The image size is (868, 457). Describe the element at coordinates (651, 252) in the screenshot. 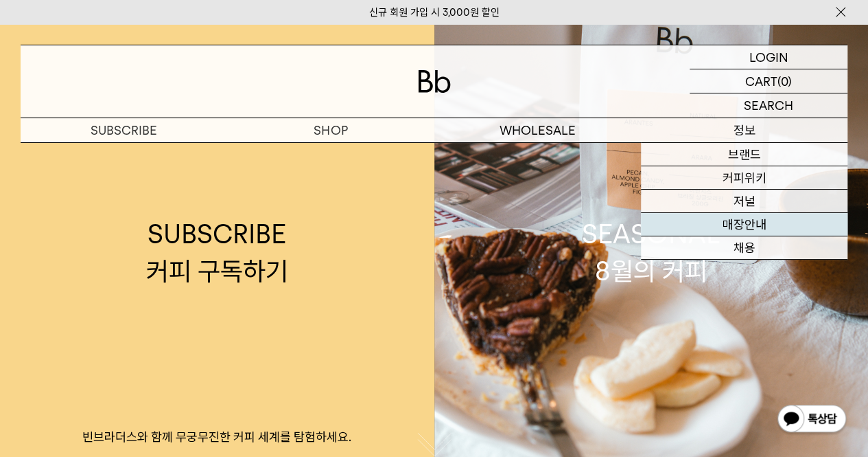

I see `div: SEASONAL 8월의 커피` at that location.